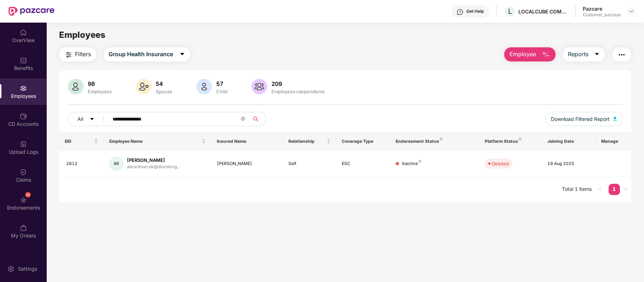  What do you see at coordinates (530, 55) in the screenshot?
I see `button: Employee` at bounding box center [530, 55].